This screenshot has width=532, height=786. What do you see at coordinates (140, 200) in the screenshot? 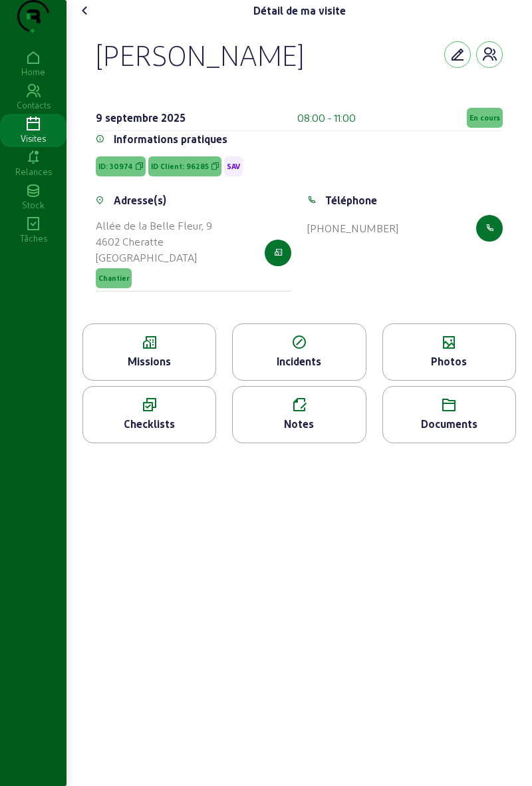
I see `div: Adresse(s)` at bounding box center [140, 200].